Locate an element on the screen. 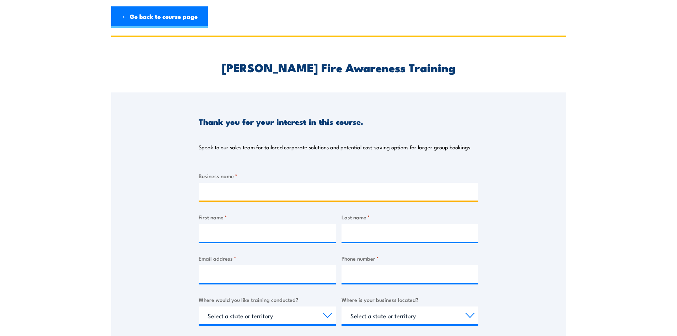 Image resolution: width=677 pixels, height=336 pixels. h3: Thank you for your interest in this course. is located at coordinates (281, 121).